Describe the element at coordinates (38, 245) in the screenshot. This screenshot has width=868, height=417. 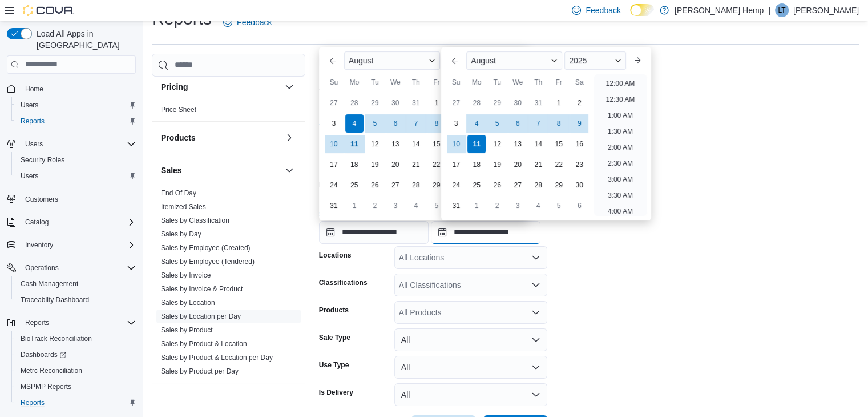
I see `button: Inventory` at that location.